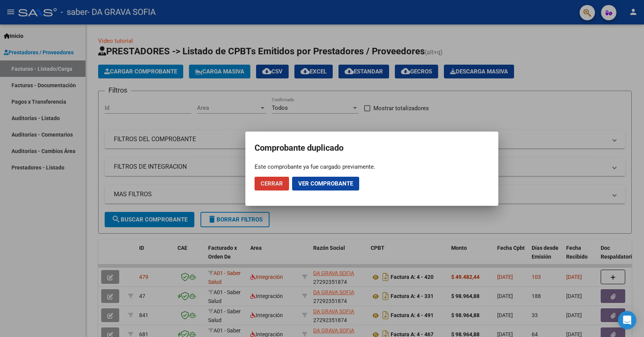 This screenshot has height=337, width=644. I want to click on button: Ver comprobante, so click(325, 184).